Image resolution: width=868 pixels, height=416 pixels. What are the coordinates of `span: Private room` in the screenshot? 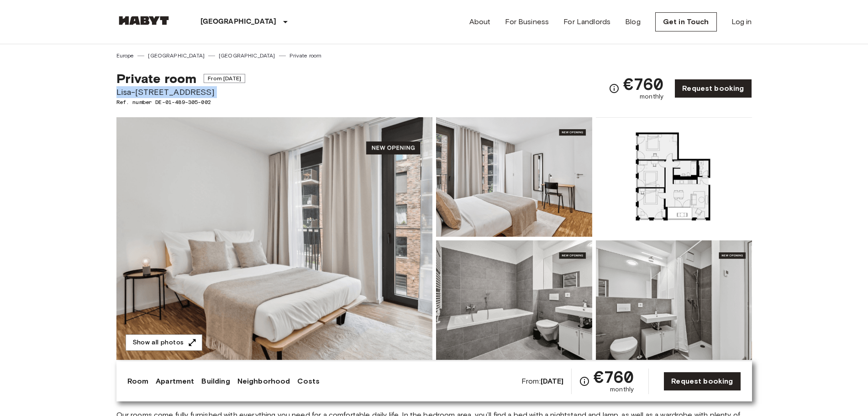 It's located at (157, 79).